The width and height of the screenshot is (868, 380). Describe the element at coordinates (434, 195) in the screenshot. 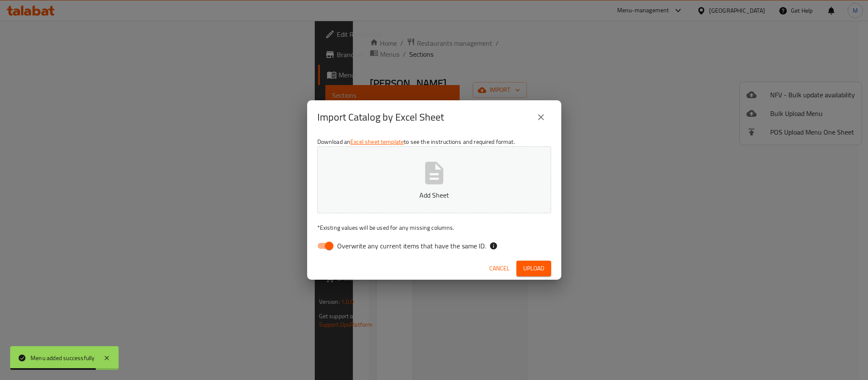

I see `p: Add Sheet` at that location.